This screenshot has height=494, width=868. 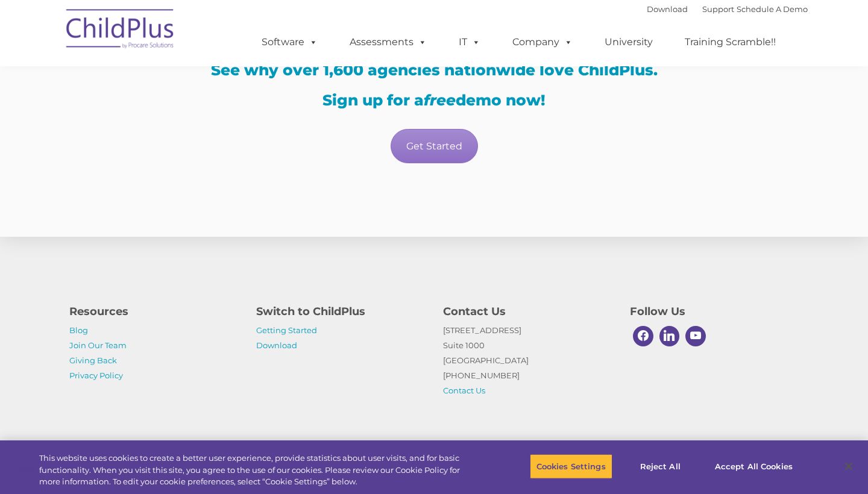 I want to click on a: University, so click(x=629, y=42).